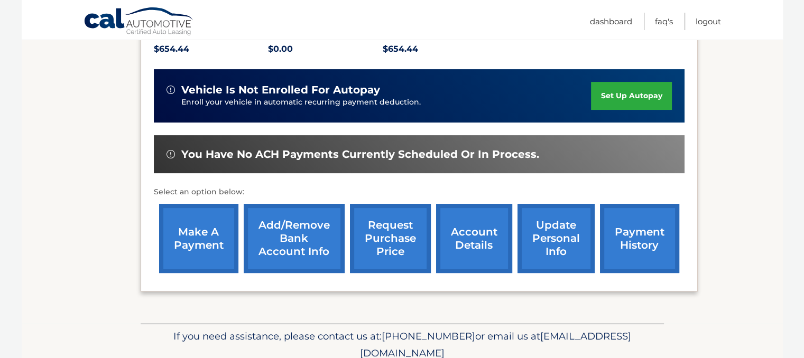 The width and height of the screenshot is (804, 358). What do you see at coordinates (325, 49) in the screenshot?
I see `p: $0.00` at bounding box center [325, 49].